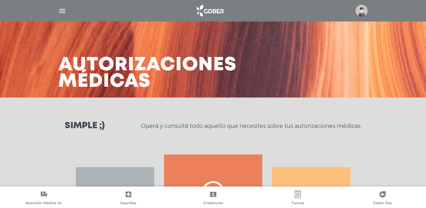 Image resolution: width=426 pixels, height=208 pixels. Describe the element at coordinates (361, 11) in the screenshot. I see `img: profile-placeholder.svg` at that location.